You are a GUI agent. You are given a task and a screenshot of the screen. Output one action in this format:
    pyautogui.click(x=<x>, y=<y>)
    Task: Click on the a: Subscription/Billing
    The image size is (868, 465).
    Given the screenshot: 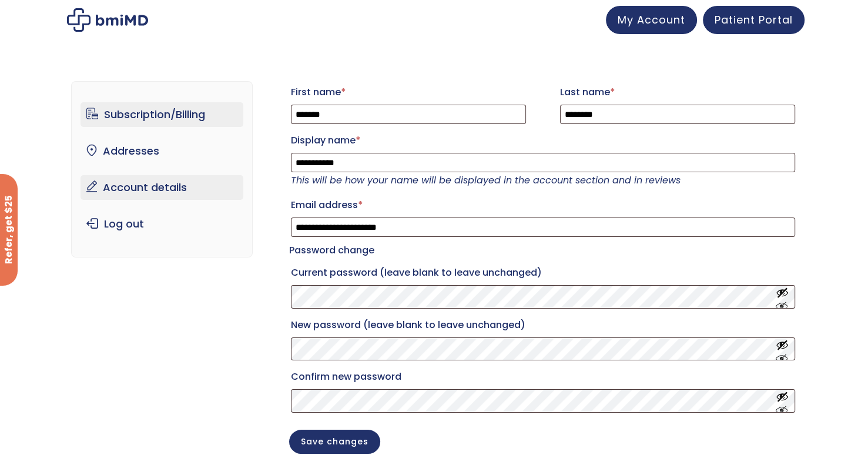 What is the action you would take?
    pyautogui.click(x=161, y=115)
    